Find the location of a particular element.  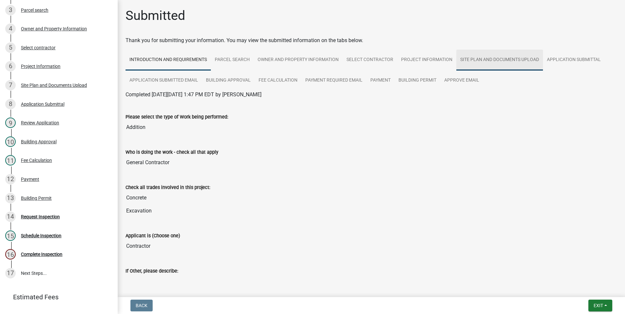

a: Fee Calculation is located at coordinates (278, 81).